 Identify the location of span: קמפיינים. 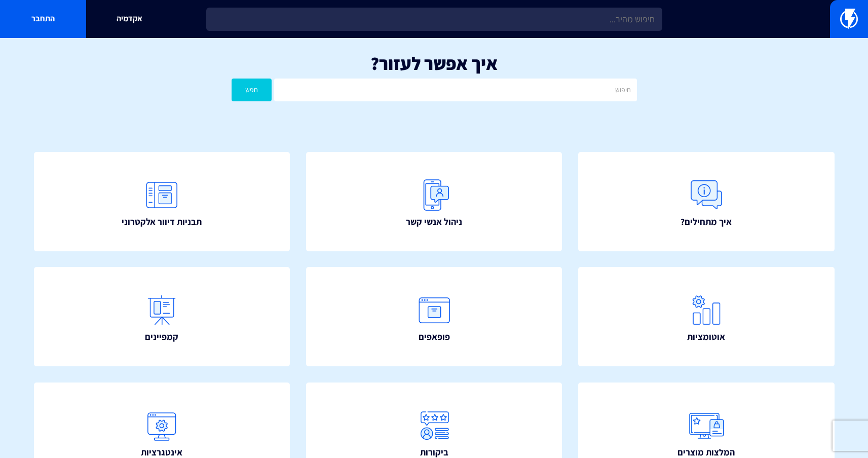
(162, 337).